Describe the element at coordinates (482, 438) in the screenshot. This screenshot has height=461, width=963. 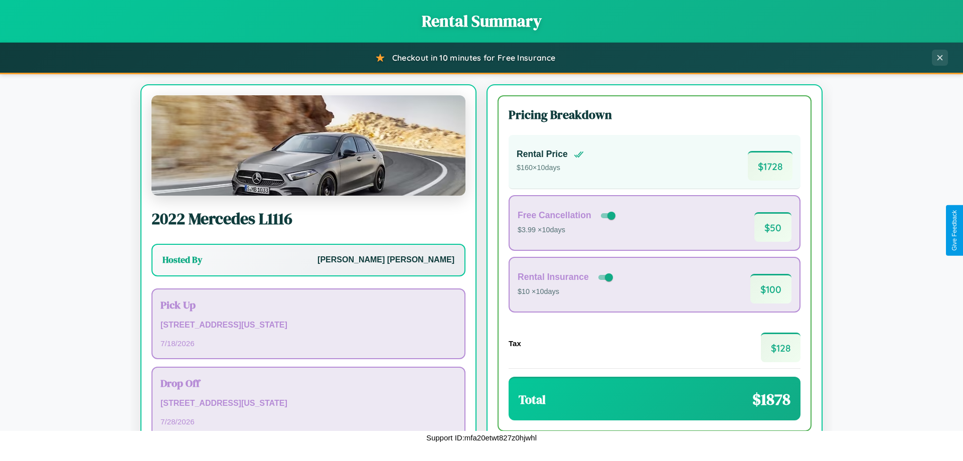
I see `p: Support ID: mfa20etwt827z0hjwhl` at that location.